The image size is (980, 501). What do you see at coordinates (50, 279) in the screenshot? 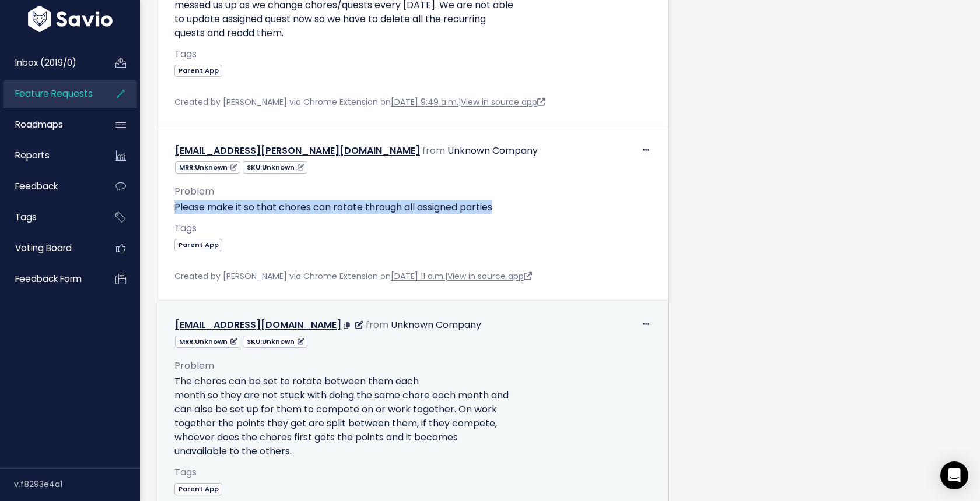
I see `a: Feedback form` at bounding box center [50, 279].